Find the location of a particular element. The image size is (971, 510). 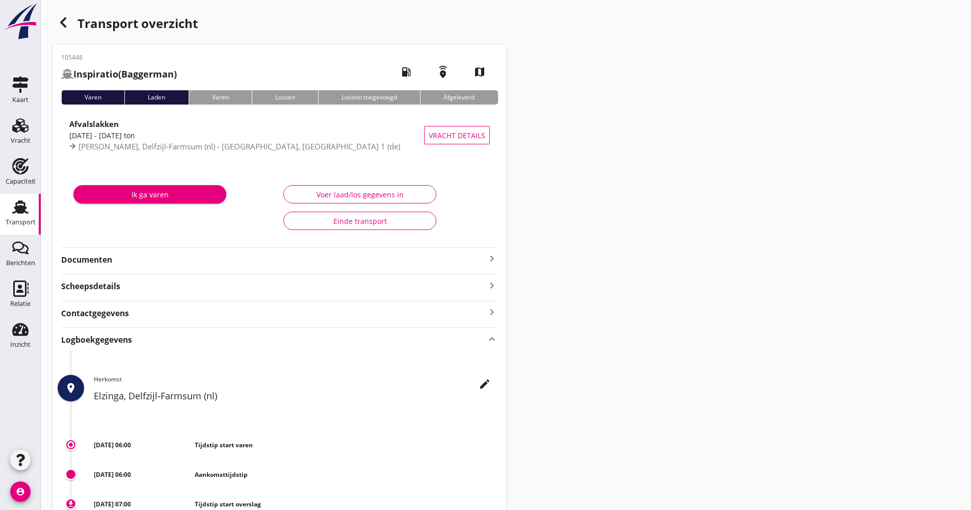

div: Vracht is located at coordinates (20, 140).